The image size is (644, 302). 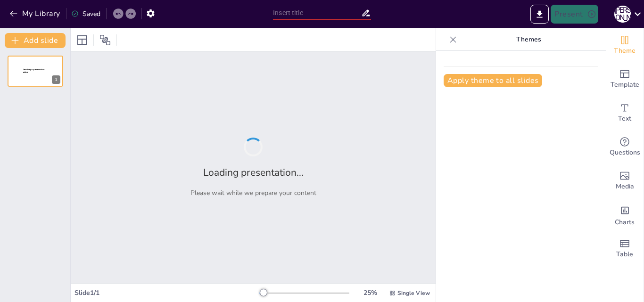 I want to click on button: My Library, so click(x=35, y=14).